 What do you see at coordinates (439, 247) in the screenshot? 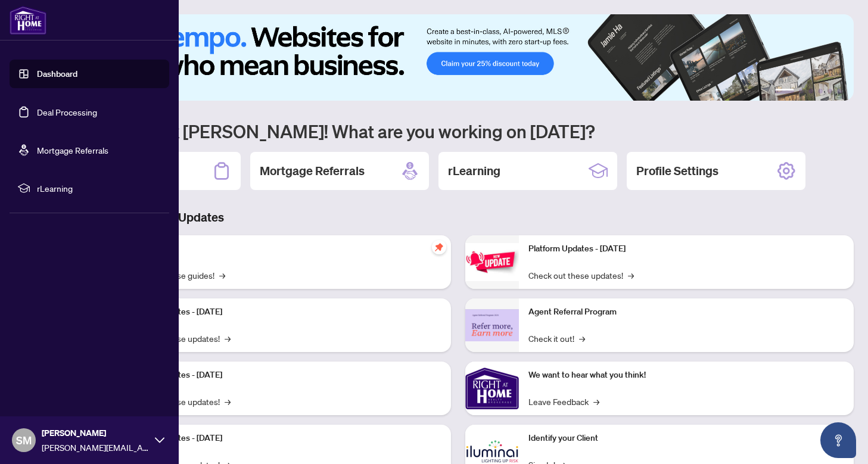
I see `span: pushpin` at bounding box center [439, 247].